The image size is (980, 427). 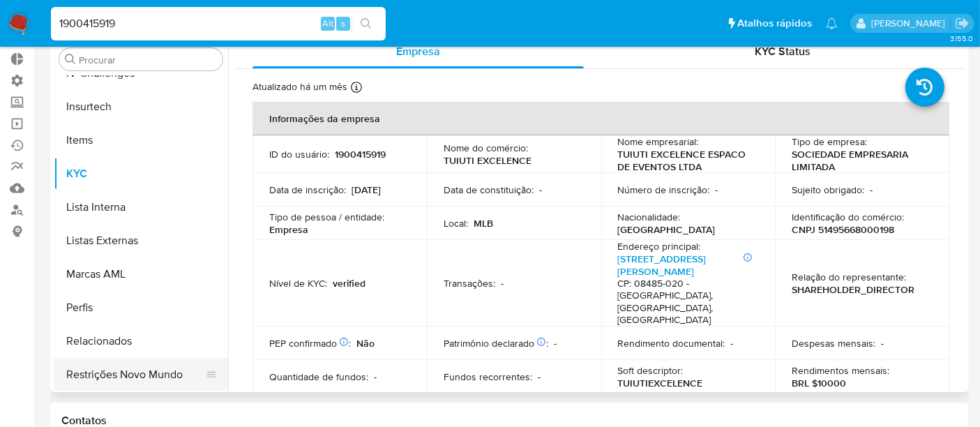 What do you see at coordinates (469, 283) in the screenshot?
I see `p: Transações :` at bounding box center [469, 283].